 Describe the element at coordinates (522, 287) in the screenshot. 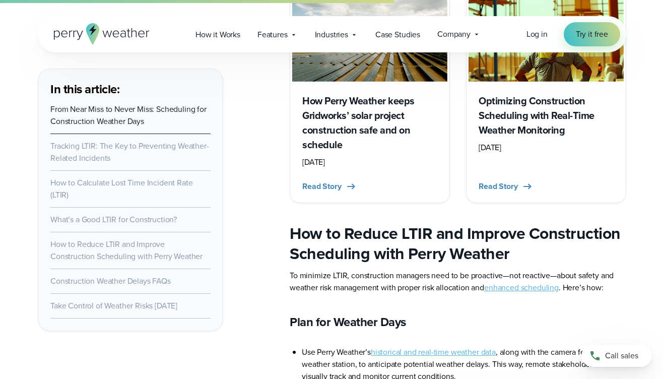

I see `a: enhanced scheduling` at that location.